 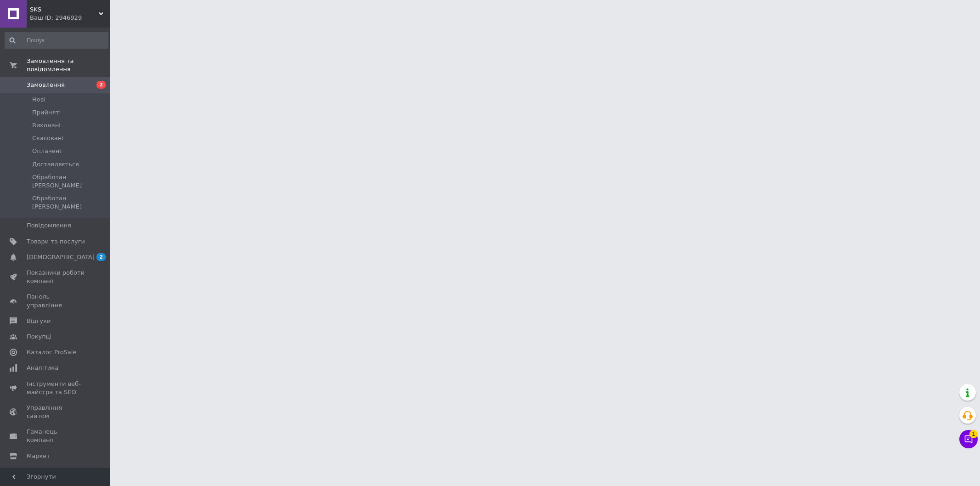 I want to click on span: Управління сайтом, so click(x=56, y=412).